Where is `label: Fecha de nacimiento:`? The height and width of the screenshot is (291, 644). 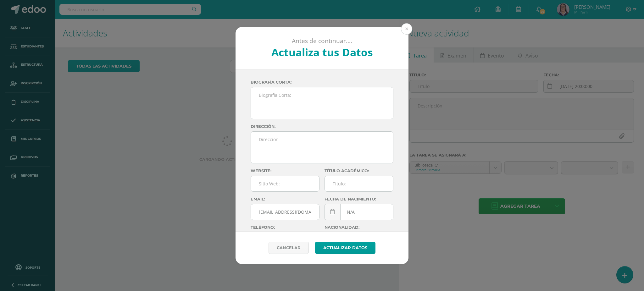 label: Fecha de nacimiento: is located at coordinates (359, 199).